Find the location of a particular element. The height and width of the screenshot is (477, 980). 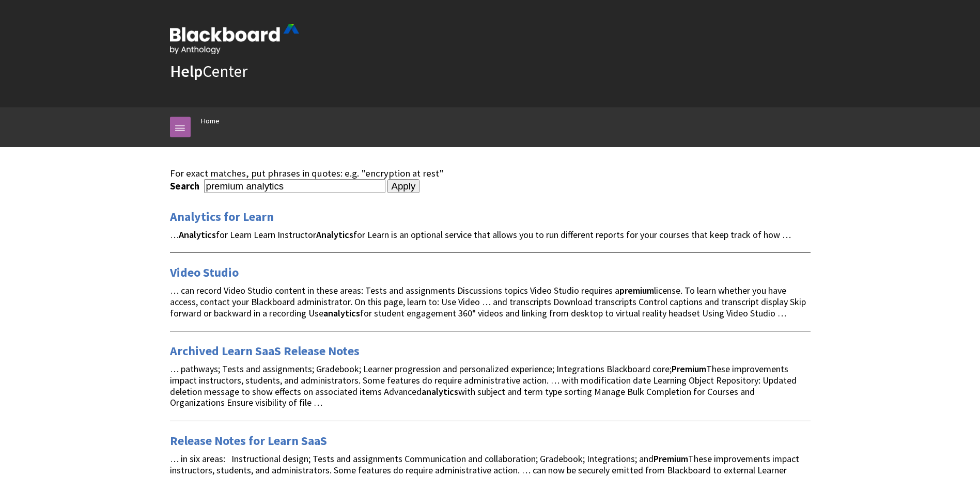

strong: premium is located at coordinates (637, 290).